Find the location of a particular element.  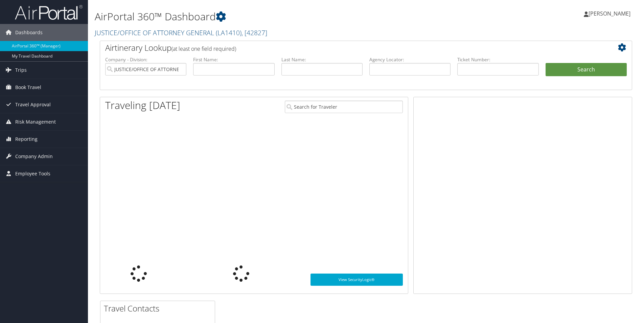

span: Company Admin is located at coordinates (34, 156).